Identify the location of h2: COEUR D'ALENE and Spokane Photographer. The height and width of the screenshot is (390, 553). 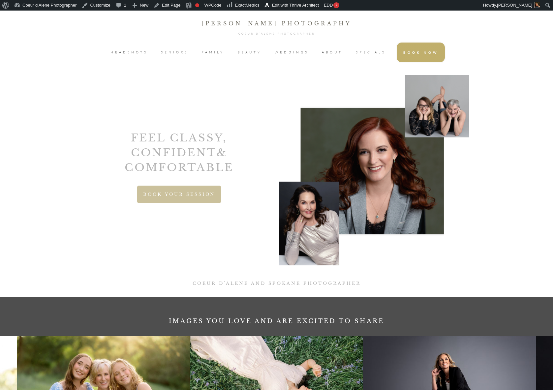
(276, 285).